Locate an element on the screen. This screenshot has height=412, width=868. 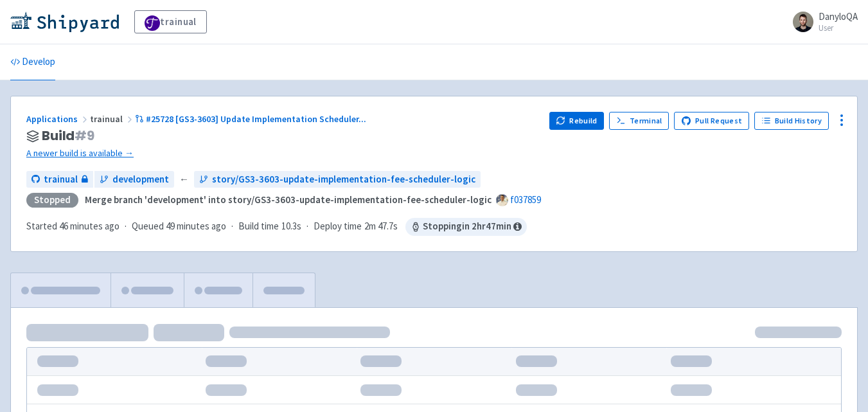
span: DanyloQA is located at coordinates (838, 16).